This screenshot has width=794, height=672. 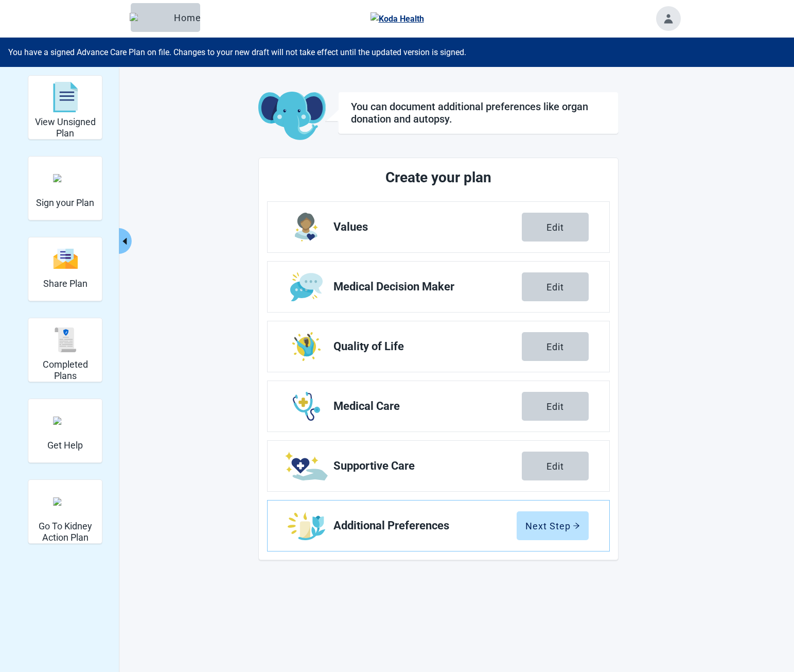 I want to click on a: Edit Medical Care section, so click(x=439, y=406).